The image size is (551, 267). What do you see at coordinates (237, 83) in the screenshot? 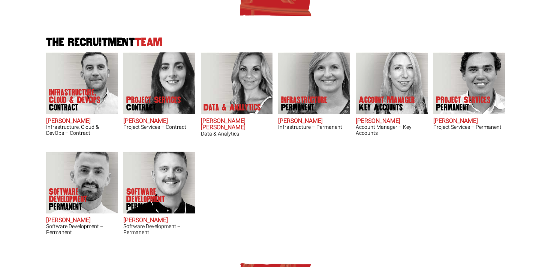
I see `img: Anna-Maria Julie does Data & Analytics` at bounding box center [237, 83].